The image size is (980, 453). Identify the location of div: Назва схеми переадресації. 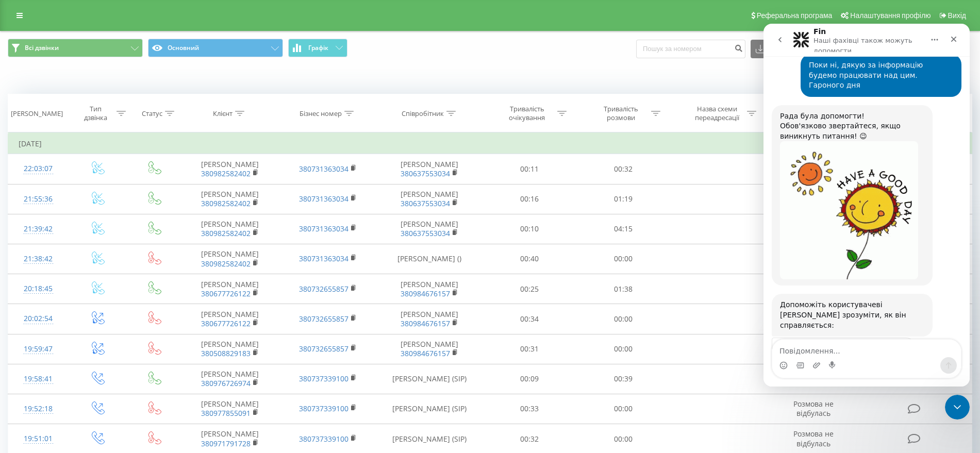
(716, 114).